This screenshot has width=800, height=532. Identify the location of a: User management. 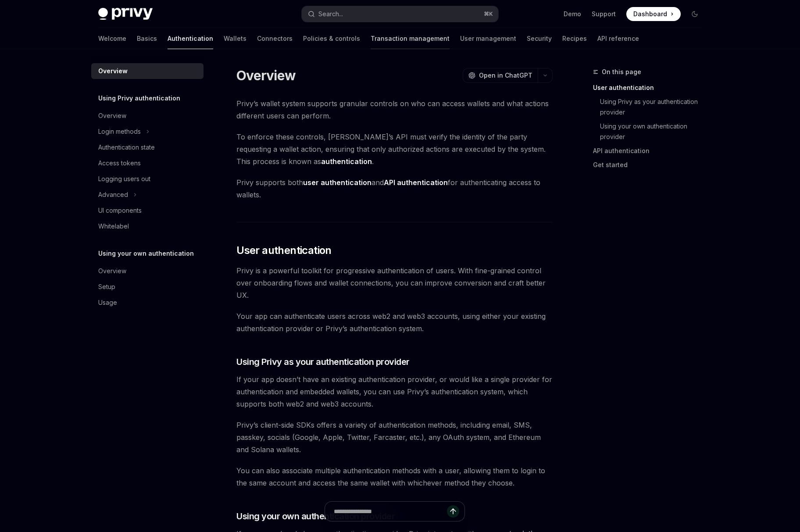
(488, 39).